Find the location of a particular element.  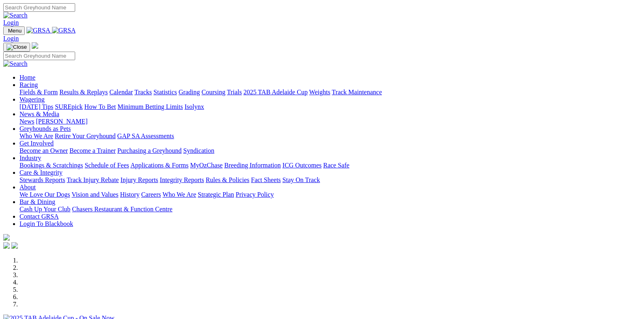

a: Stewards Reports is located at coordinates (42, 179).